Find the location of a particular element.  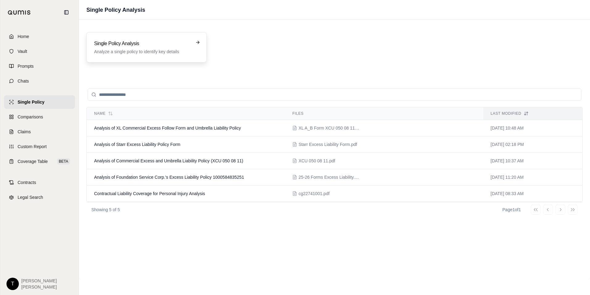

span: Vault is located at coordinates (22, 51).